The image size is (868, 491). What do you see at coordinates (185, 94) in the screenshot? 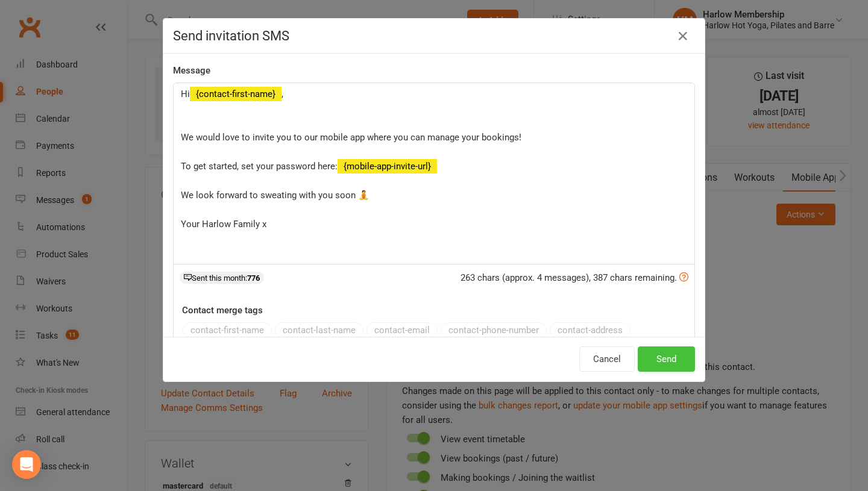
I see `span: Hi` at bounding box center [185, 94].